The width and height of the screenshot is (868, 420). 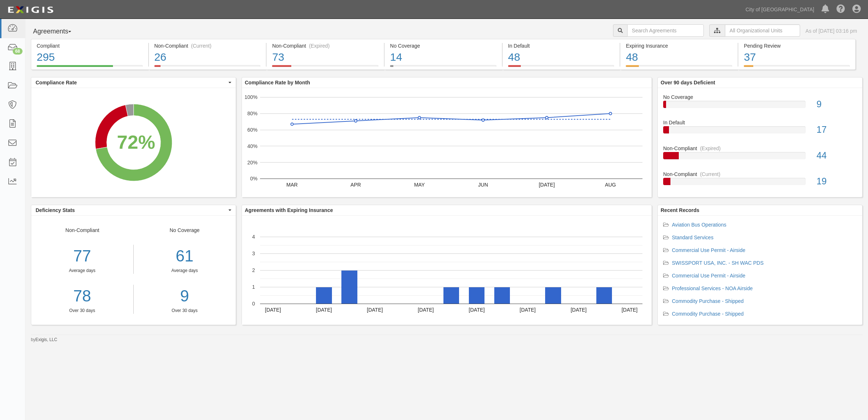 What do you see at coordinates (89, 68) in the screenshot?
I see `a: Compliant295` at bounding box center [89, 68].